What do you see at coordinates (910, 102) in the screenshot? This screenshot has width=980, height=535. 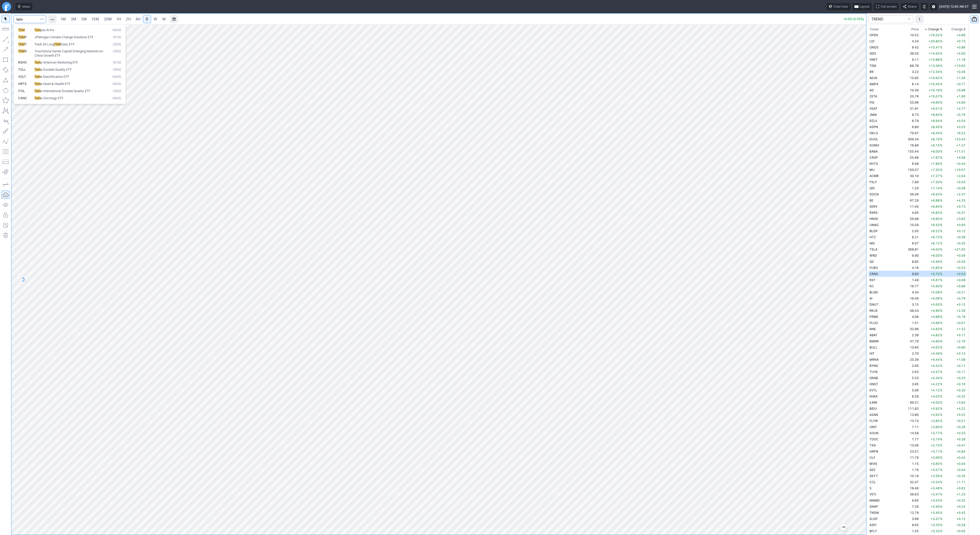 I see `td: 55.96` at bounding box center [910, 102].